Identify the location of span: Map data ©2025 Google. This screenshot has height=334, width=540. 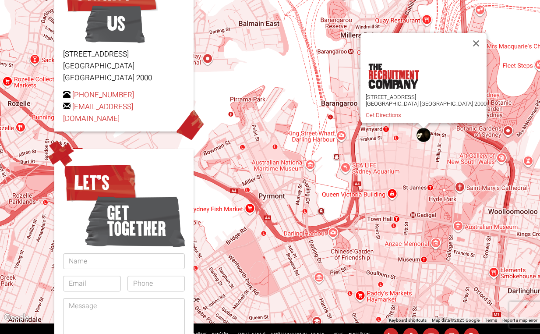
(455, 320).